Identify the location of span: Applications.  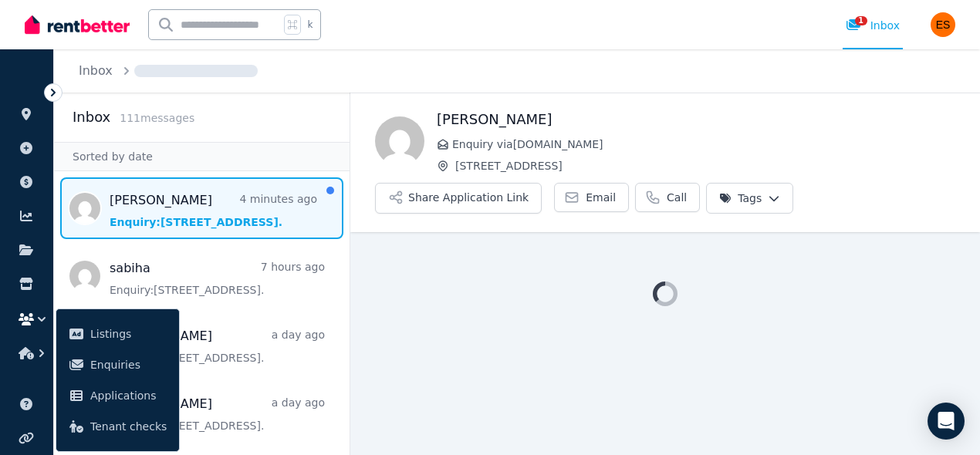
(128, 396).